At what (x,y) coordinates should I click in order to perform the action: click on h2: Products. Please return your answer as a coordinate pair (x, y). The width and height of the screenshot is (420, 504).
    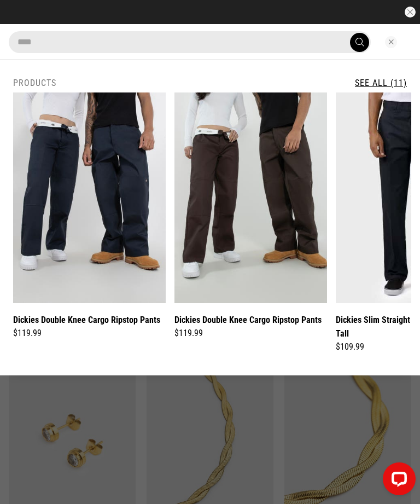
    Looking at the image, I should click on (35, 83).